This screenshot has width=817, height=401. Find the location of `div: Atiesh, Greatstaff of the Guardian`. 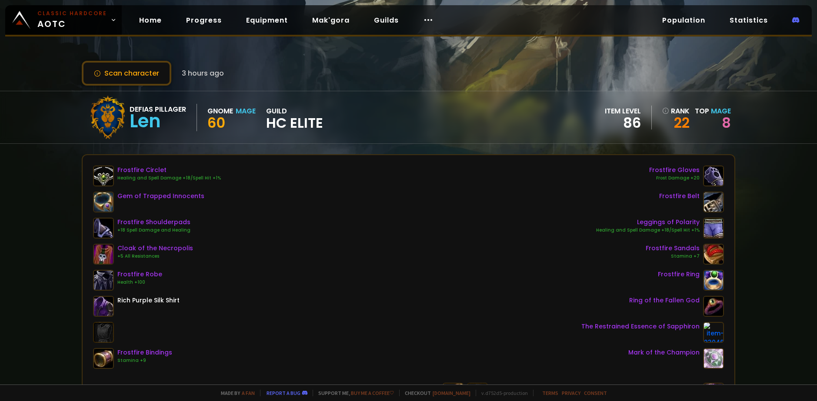

div: Atiesh, Greatstaff of the Guardian is located at coordinates (384, 387).